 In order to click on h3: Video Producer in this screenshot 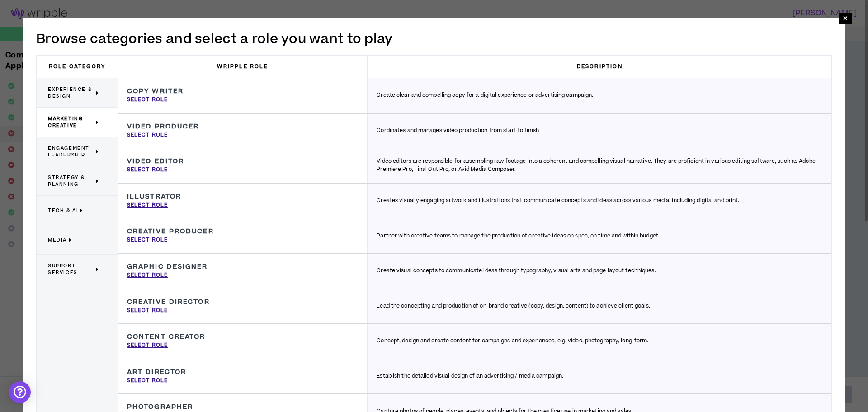, I will do `click(163, 127)`.